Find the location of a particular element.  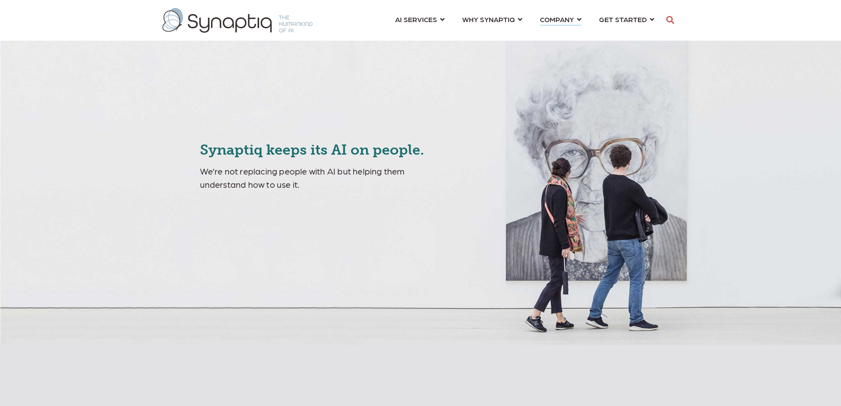

nav: menu is located at coordinates (524, 20).